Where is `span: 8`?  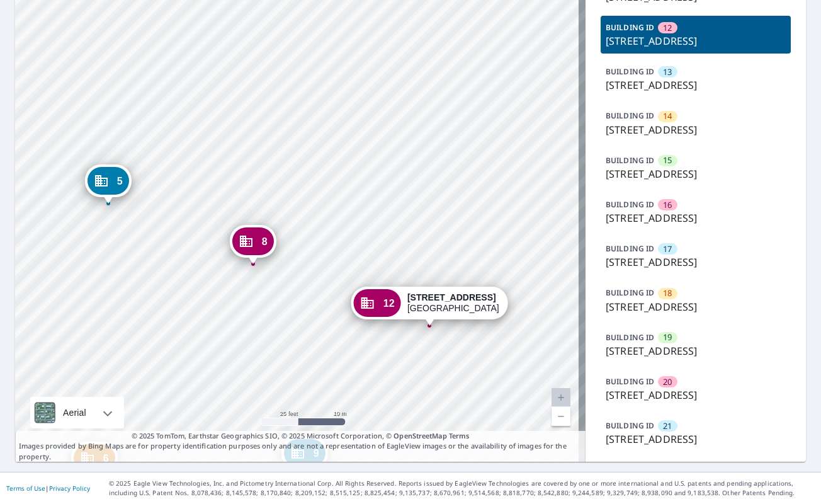
span: 8 is located at coordinates (265, 241).